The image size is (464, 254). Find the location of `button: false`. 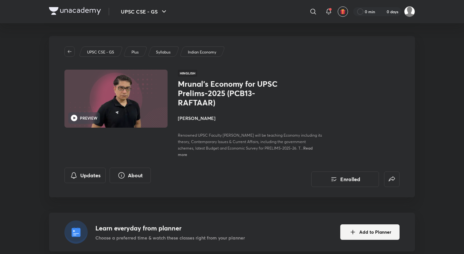

button: false is located at coordinates (392, 179).